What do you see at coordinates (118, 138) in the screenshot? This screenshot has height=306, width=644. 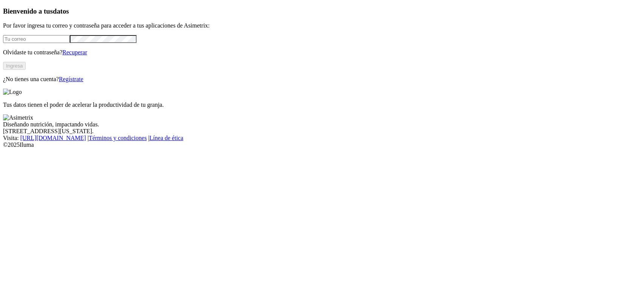 I see `a: Términos y condiciones` at bounding box center [118, 138].